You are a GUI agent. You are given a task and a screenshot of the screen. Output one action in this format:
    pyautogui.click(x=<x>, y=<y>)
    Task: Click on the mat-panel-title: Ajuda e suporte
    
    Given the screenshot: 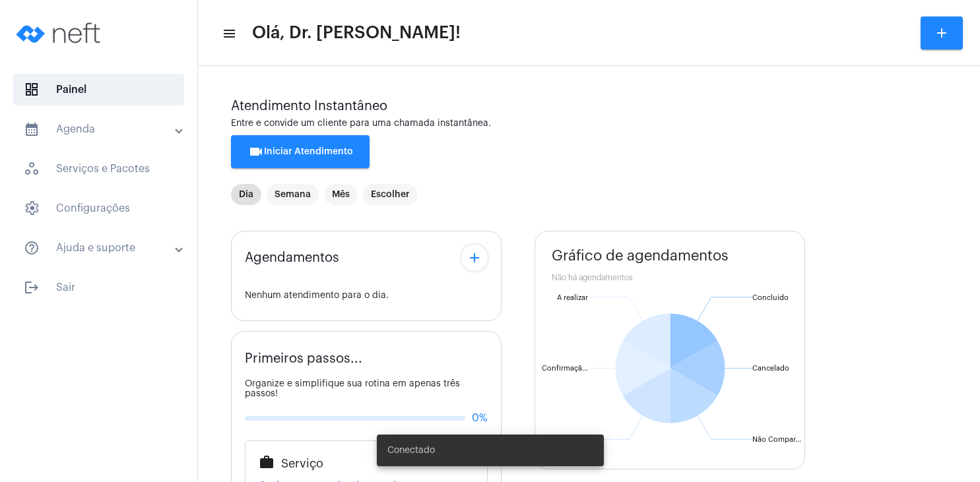 What is the action you would take?
    pyautogui.click(x=100, y=248)
    